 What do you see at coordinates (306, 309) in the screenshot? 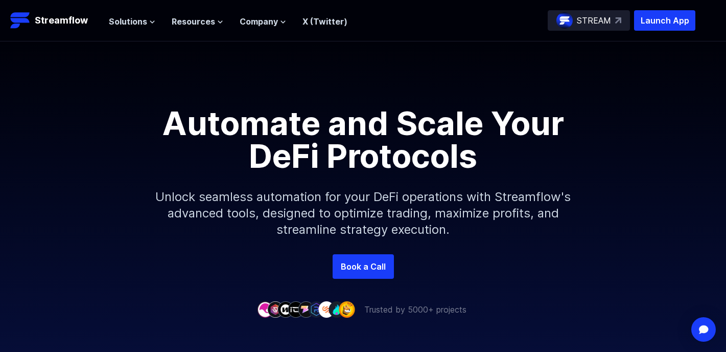
I see `img: company-5` at bounding box center [306, 309].